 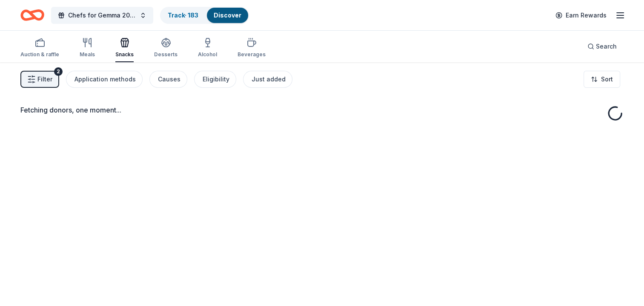 I want to click on button: Causes, so click(x=168, y=79).